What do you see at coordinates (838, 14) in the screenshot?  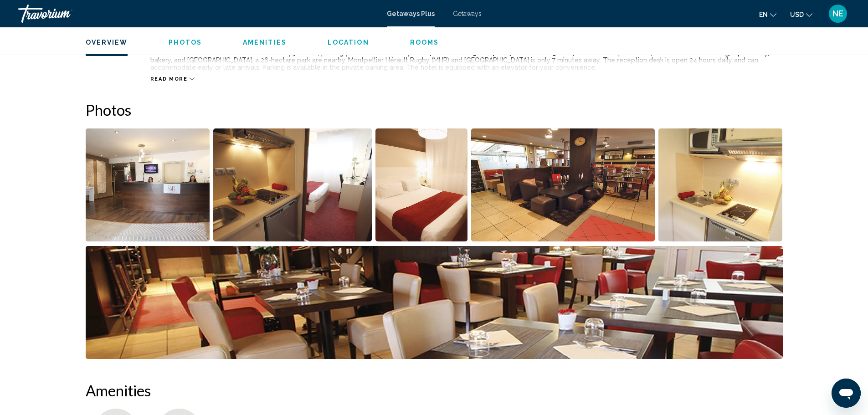 I see `span: NE` at bounding box center [838, 14].